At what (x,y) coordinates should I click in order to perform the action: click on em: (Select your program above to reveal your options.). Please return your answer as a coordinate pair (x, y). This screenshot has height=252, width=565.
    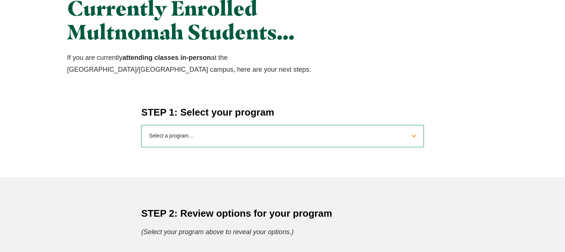
    Looking at the image, I should click on (217, 232).